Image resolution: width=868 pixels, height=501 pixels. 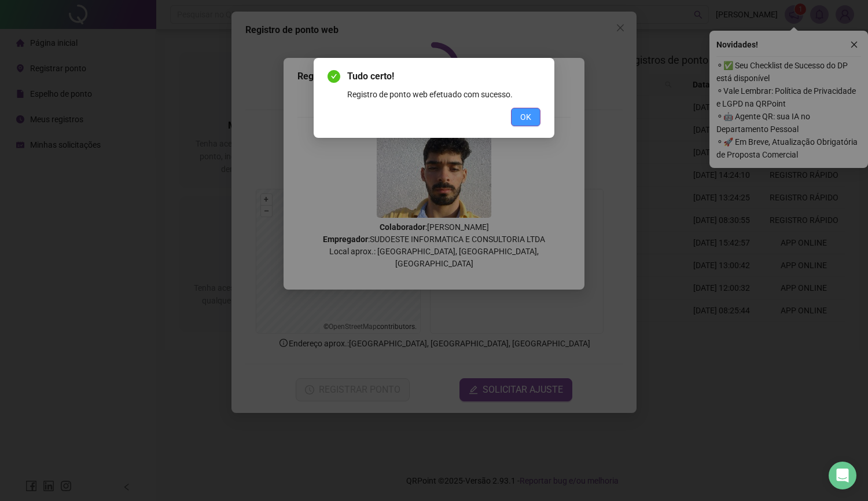 I want to click on button: OK, so click(x=525, y=117).